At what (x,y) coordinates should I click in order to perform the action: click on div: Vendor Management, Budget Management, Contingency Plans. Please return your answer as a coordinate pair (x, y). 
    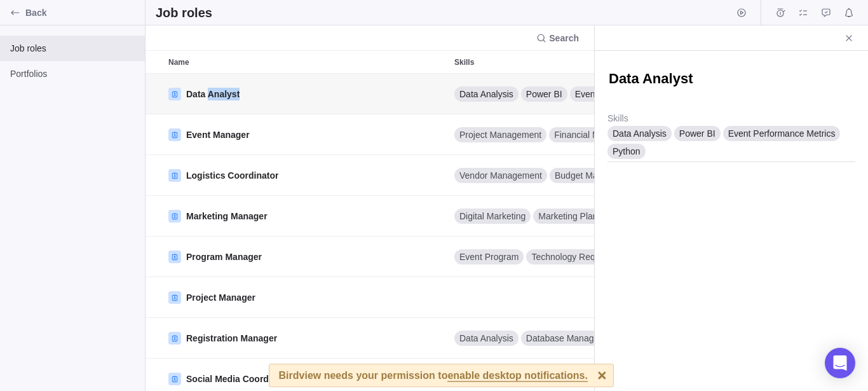
    Looking at the image, I should click on (599, 175).